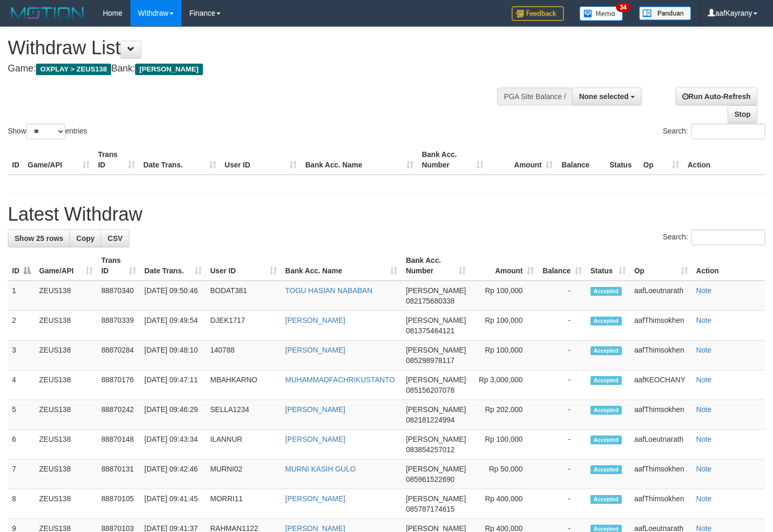 This screenshot has height=532, width=773. I want to click on th: Bank Acc. Name, so click(359, 160).